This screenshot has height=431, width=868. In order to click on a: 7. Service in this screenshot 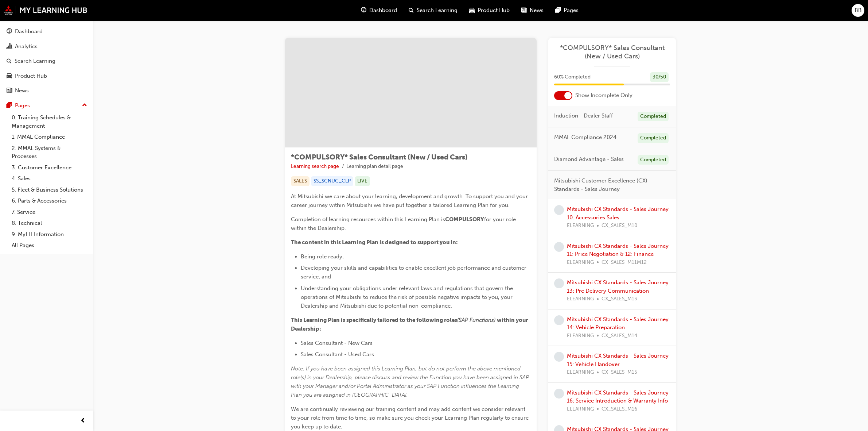, I will do `click(49, 212)`.